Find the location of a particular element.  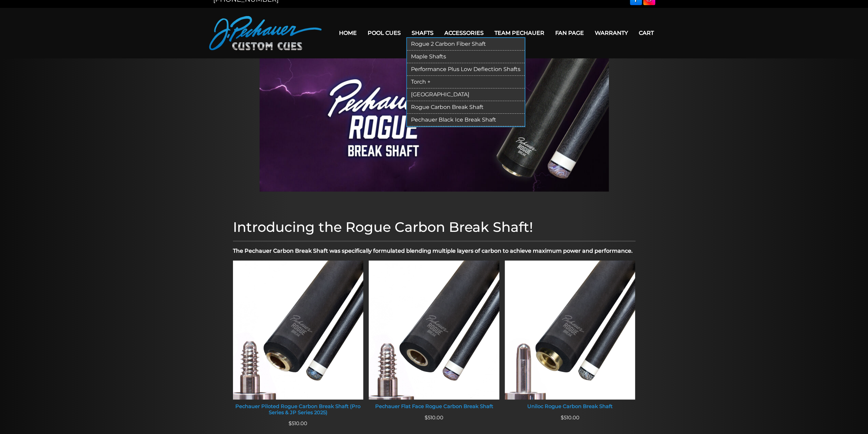

img: Pechauer Custom Cues is located at coordinates (266, 33).